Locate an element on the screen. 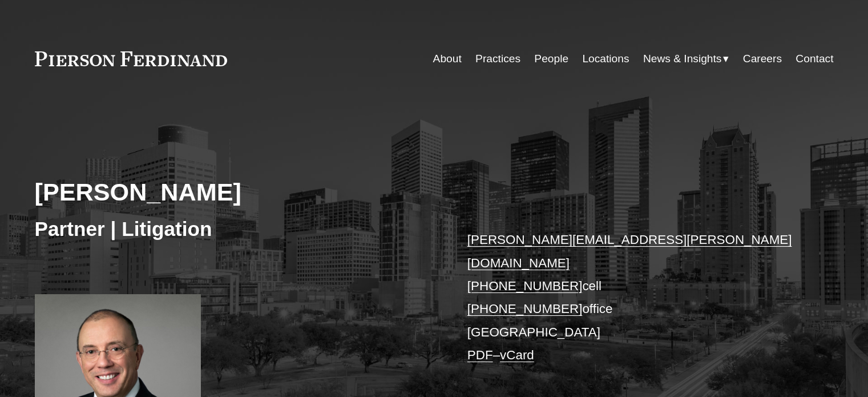 This screenshot has height=397, width=868. a: People is located at coordinates (551, 59).